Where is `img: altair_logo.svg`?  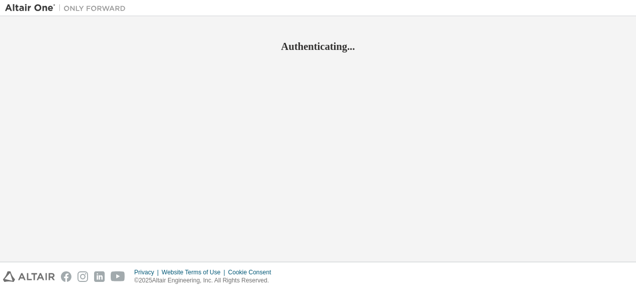 img: altair_logo.svg is located at coordinates (29, 276).